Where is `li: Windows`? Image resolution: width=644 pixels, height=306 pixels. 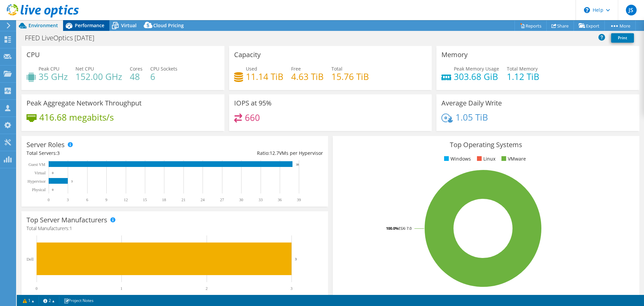 li: Windows is located at coordinates (456, 159).